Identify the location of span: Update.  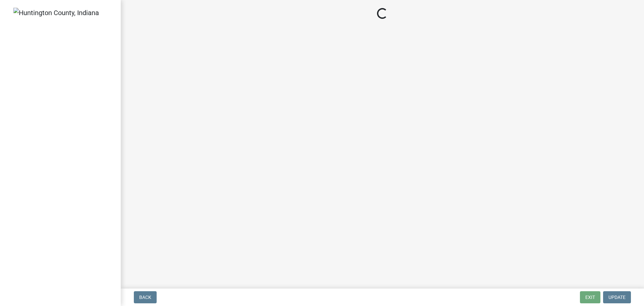
(617, 297).